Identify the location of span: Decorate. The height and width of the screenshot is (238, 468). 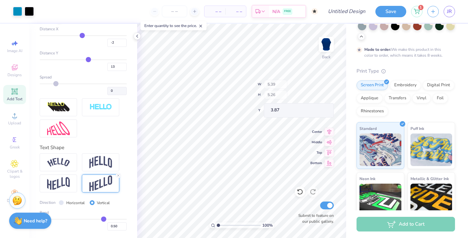
(15, 200).